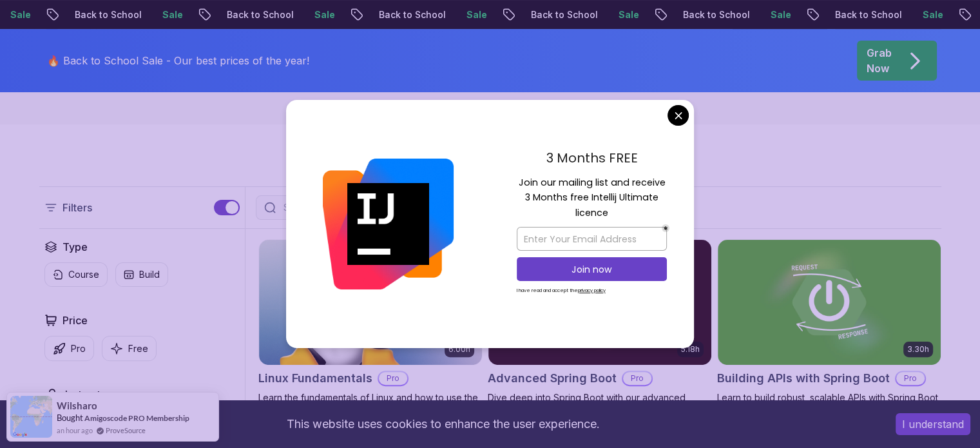 The height and width of the screenshot is (448, 980). What do you see at coordinates (90, 394) in the screenshot?
I see `h2: Instructors` at bounding box center [90, 394].